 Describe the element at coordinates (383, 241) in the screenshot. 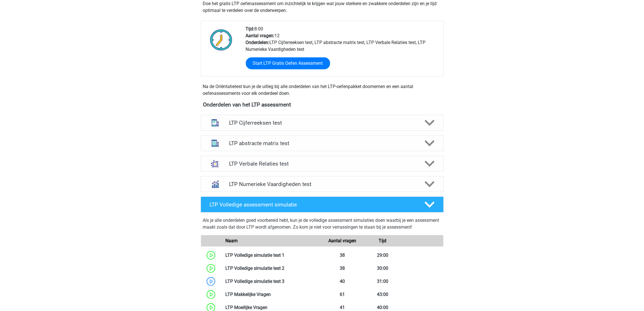

I see `div: Tijd` at that location.